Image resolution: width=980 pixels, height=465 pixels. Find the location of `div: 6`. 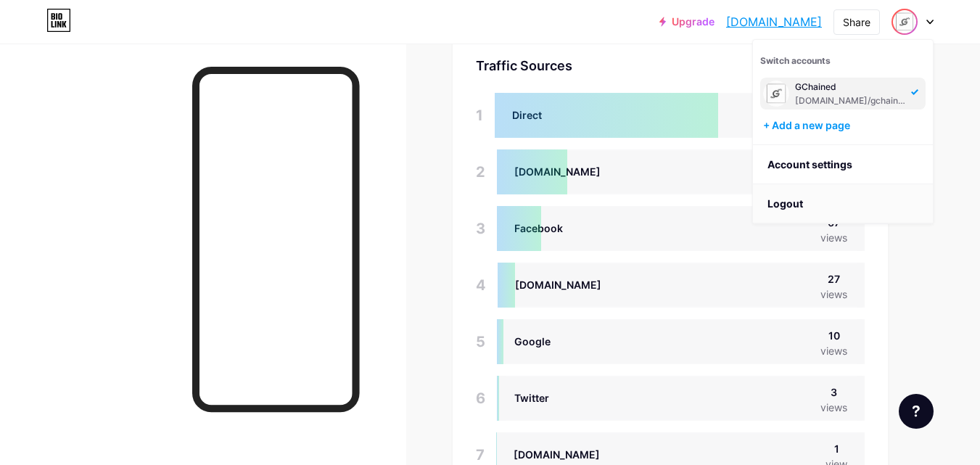

div: 6 is located at coordinates (480, 398).